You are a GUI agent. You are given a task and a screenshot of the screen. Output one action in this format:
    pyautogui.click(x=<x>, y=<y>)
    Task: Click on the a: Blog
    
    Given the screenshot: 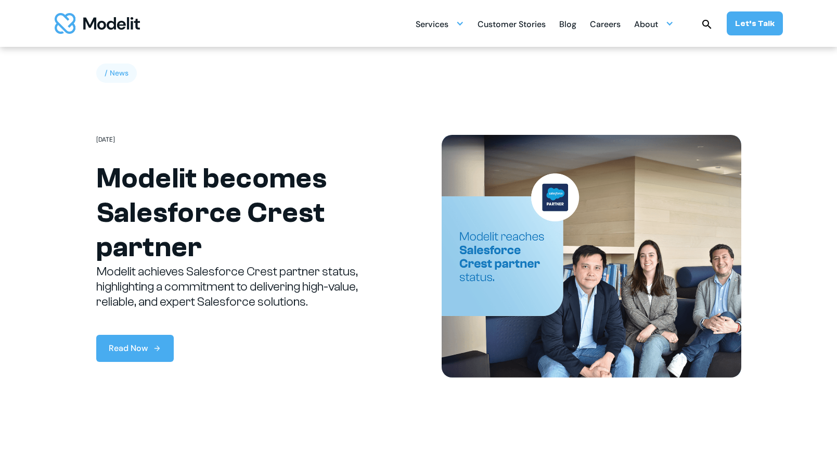 What is the action you would take?
    pyautogui.click(x=568, y=23)
    